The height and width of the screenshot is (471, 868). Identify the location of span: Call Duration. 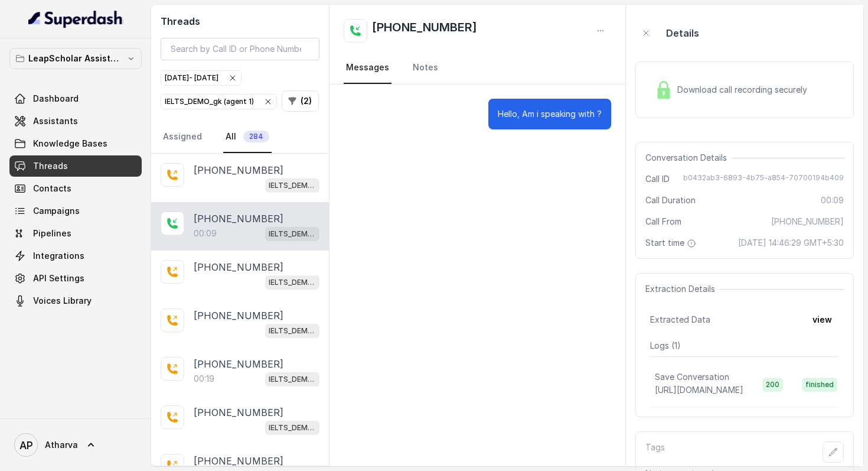
(671, 200).